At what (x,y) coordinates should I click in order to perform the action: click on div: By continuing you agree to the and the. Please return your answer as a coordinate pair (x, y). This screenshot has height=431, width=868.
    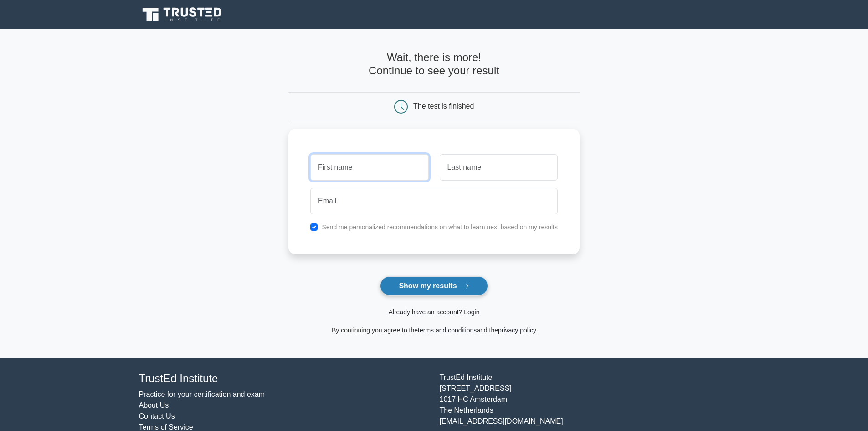
    Looking at the image, I should click on (434, 330).